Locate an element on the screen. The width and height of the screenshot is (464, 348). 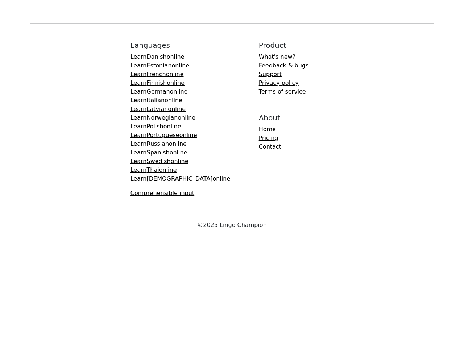
a: Privacy policy is located at coordinates (279, 83).